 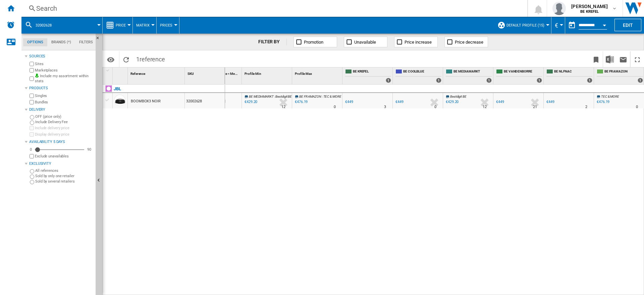 What do you see at coordinates (417, 42) in the screenshot?
I see `span: Price increase` at bounding box center [417, 42].